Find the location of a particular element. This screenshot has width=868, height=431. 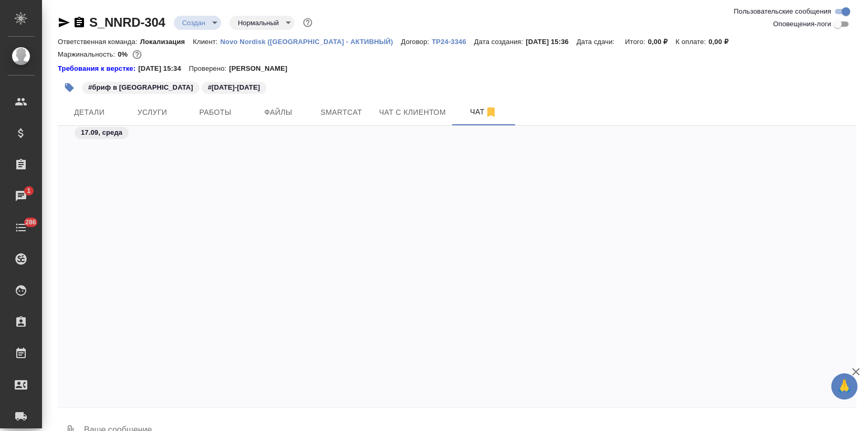

span: Пользовательские сообщения is located at coordinates (782, 12).